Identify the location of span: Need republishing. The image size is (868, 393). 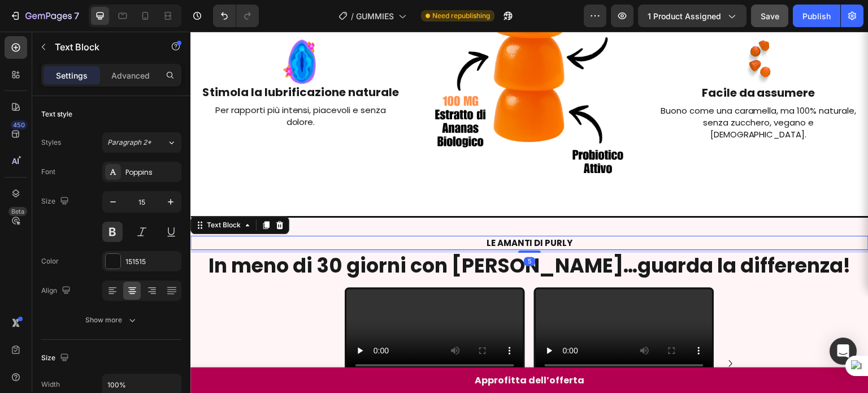
(461, 16).